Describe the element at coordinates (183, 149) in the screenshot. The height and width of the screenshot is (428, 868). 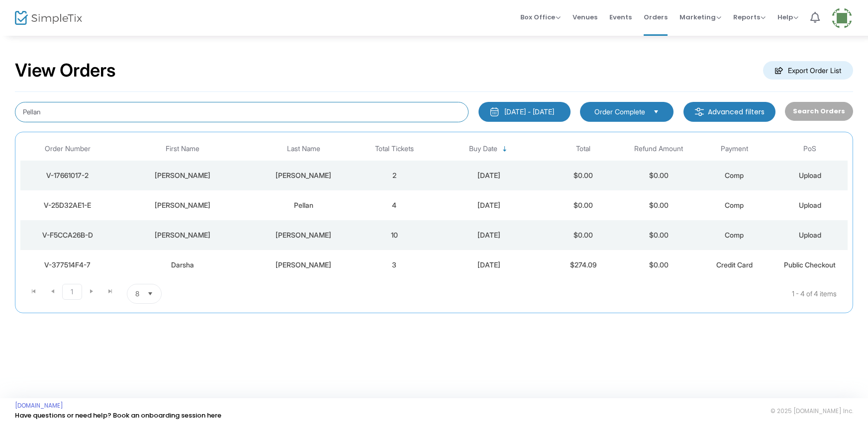
I see `span: First Name` at that location.